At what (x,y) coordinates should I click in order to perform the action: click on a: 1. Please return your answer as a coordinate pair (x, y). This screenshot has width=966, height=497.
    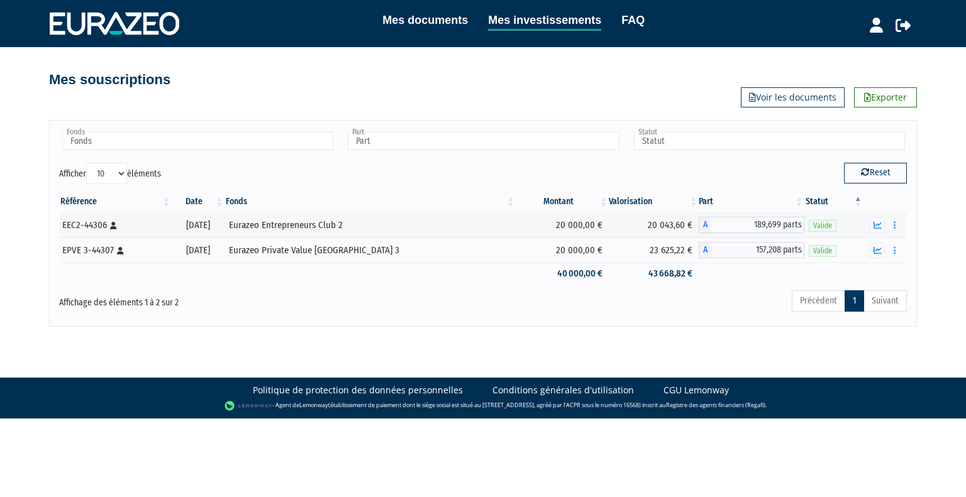
    Looking at the image, I should click on (854, 301).